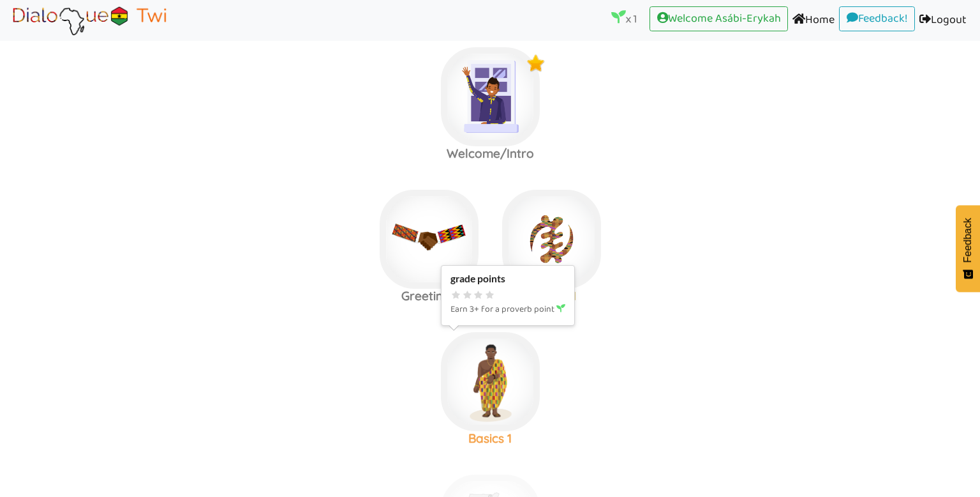 The image size is (980, 497). What do you see at coordinates (536, 63) in the screenshot?
I see `img: x9Y5jP2O4Z5kwAAAABJRU5ErkJggg==` at bounding box center [536, 63].